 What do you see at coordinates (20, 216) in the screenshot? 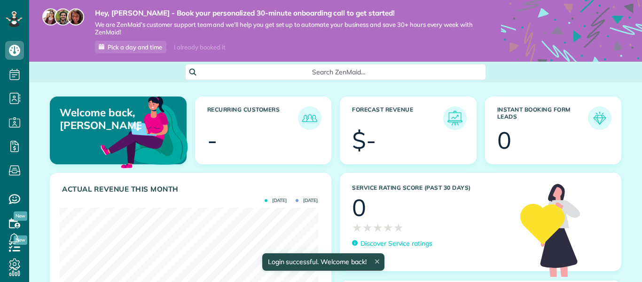
I see `span: New` at bounding box center [20, 216].